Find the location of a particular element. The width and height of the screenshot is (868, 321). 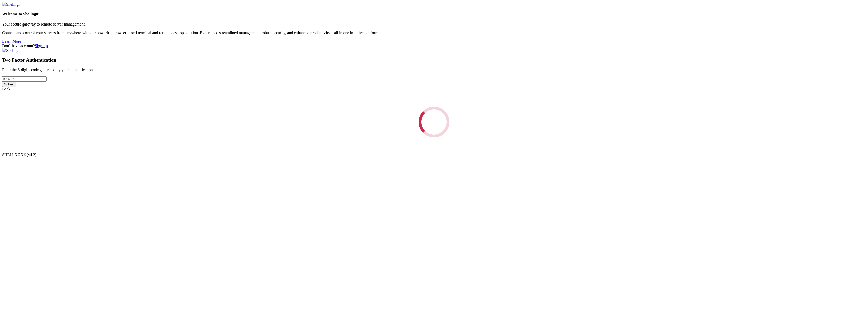

span: 4.2.0 is located at coordinates (31, 155).